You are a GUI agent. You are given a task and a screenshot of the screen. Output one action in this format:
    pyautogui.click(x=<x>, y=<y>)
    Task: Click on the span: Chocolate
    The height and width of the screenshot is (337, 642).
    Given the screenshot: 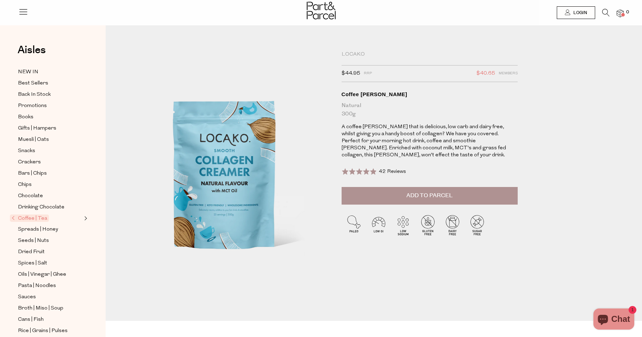 What is the action you would take?
    pyautogui.click(x=30, y=196)
    